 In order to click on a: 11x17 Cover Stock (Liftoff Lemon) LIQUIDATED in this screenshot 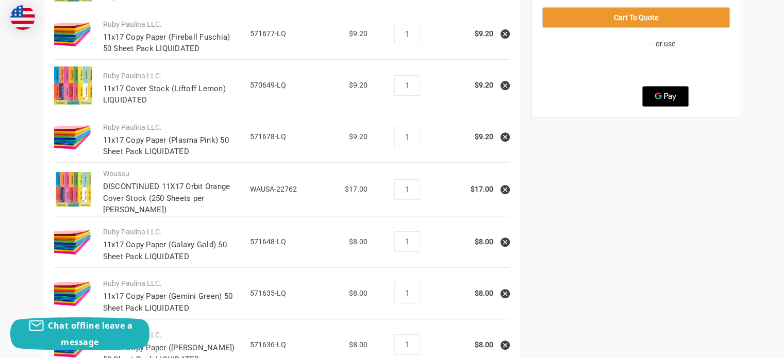, I will do `click(165, 94)`.